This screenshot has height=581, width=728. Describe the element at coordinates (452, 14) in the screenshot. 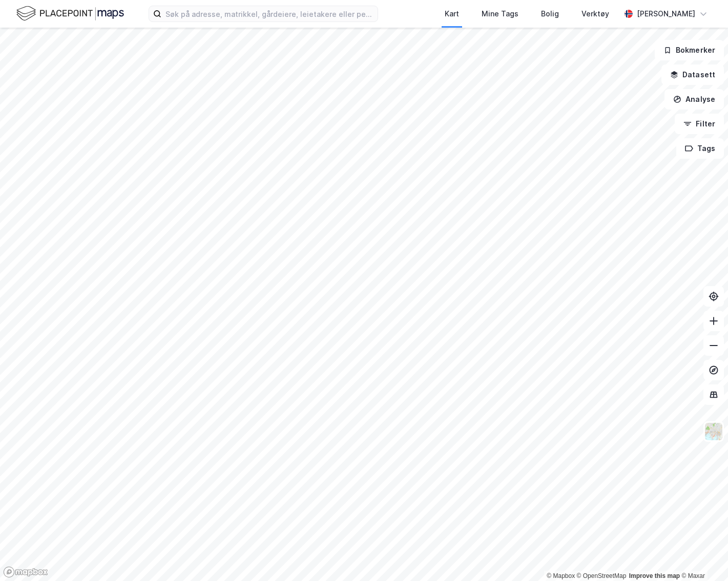

I see `div: Kart` at that location.